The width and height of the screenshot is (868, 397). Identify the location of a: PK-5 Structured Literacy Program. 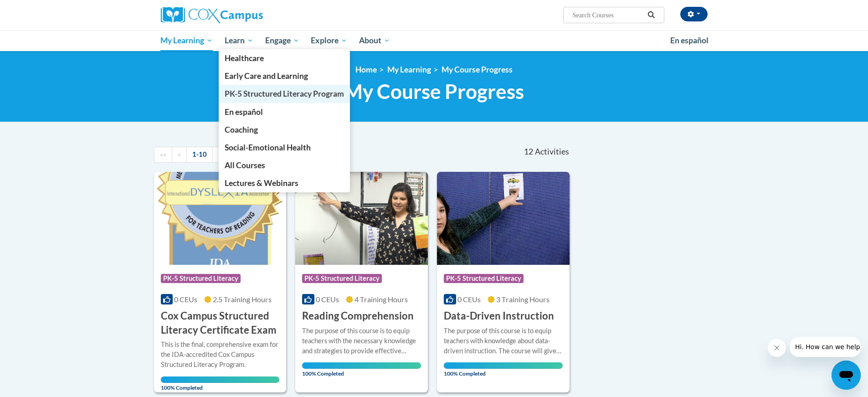
(284, 94).